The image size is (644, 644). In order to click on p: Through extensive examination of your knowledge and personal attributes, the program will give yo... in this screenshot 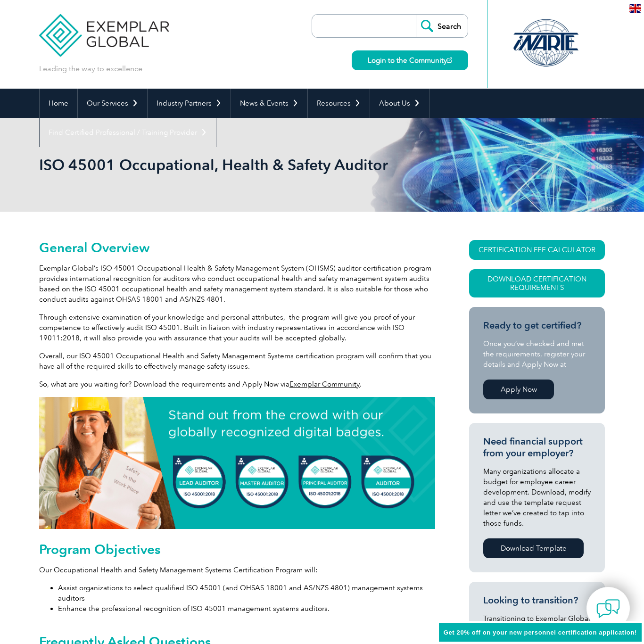, I will do `click(237, 328)`.